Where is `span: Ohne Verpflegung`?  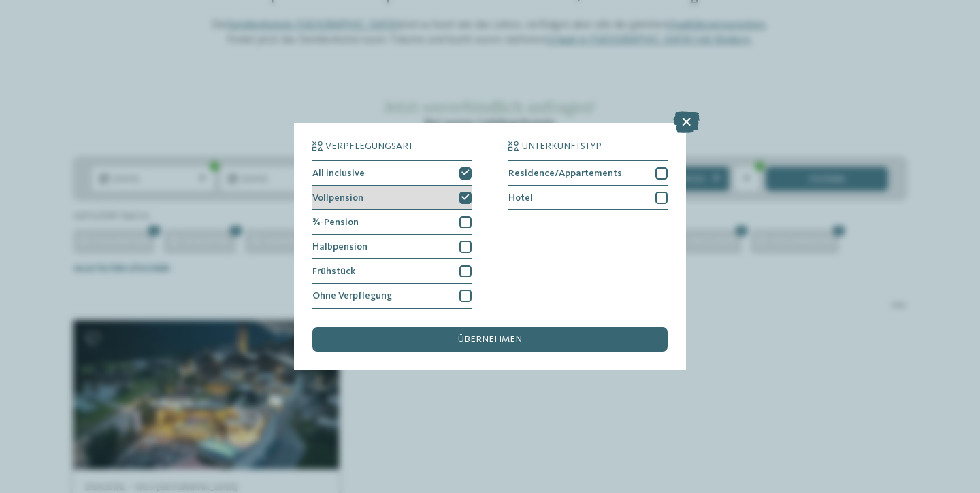 span: Ohne Verpflegung is located at coordinates (351, 296).